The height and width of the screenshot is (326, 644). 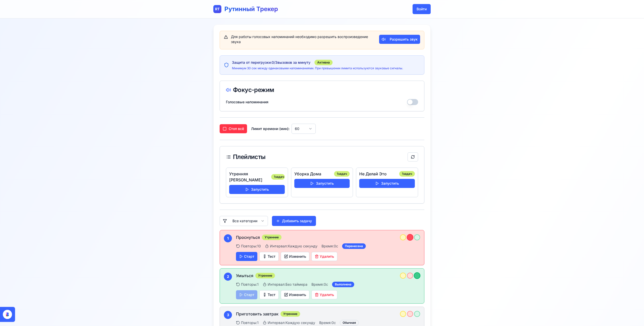 I want to click on h3: Проснуться, so click(x=248, y=237).